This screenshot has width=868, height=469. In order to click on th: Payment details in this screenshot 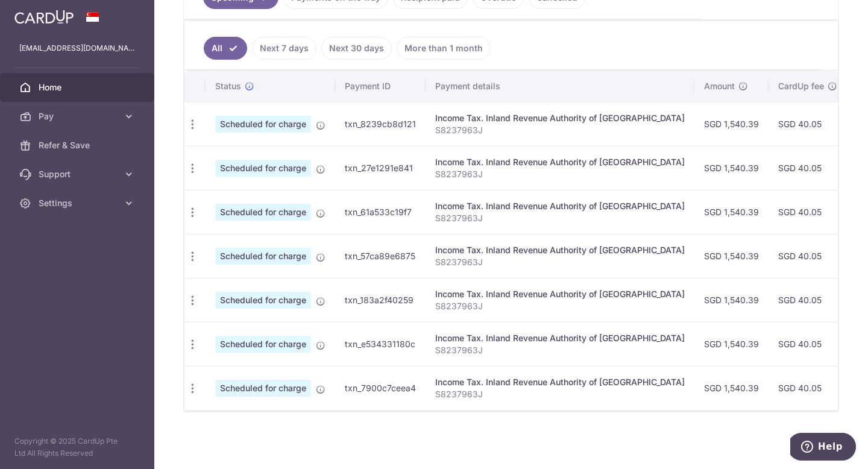, I will do `click(560, 86)`.